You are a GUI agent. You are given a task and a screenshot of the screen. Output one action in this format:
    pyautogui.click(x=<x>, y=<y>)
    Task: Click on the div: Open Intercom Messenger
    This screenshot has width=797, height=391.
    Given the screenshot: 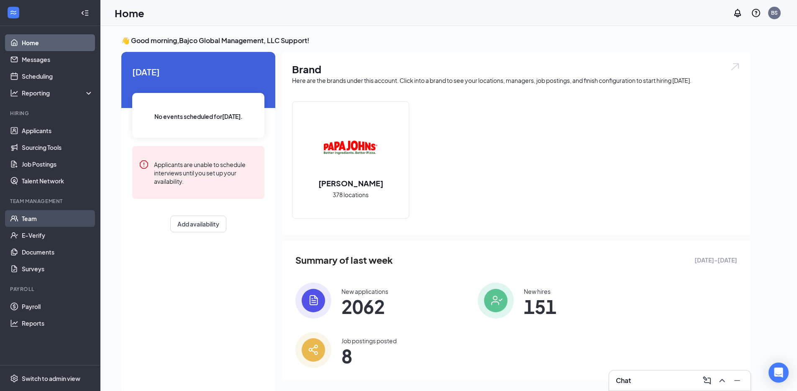 What is the action you would take?
    pyautogui.click(x=779, y=372)
    